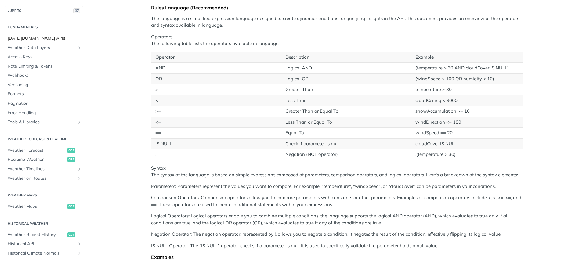  What do you see at coordinates (41, 254) in the screenshot?
I see `span: Historical Climate Normals` at bounding box center [41, 254].